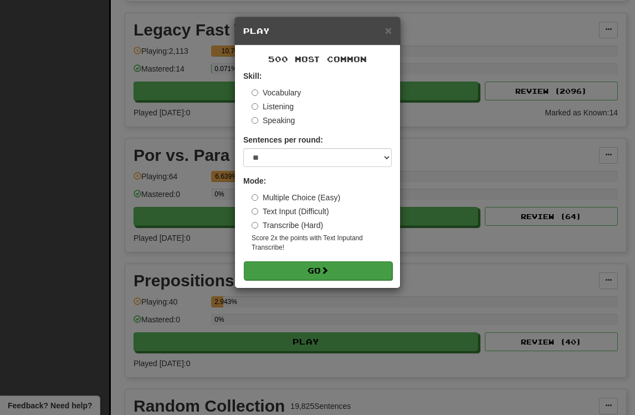  Describe the element at coordinates (255, 120) in the screenshot. I see `input: Speaking` at that location.